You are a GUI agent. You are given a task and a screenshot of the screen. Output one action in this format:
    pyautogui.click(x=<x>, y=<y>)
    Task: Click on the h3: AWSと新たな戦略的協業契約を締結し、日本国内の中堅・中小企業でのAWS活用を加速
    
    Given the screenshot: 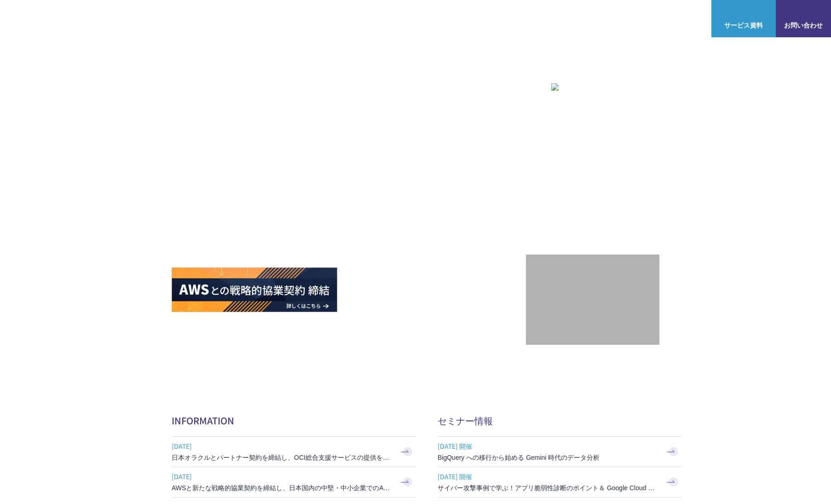 What is the action you would take?
    pyautogui.click(x=282, y=488)
    